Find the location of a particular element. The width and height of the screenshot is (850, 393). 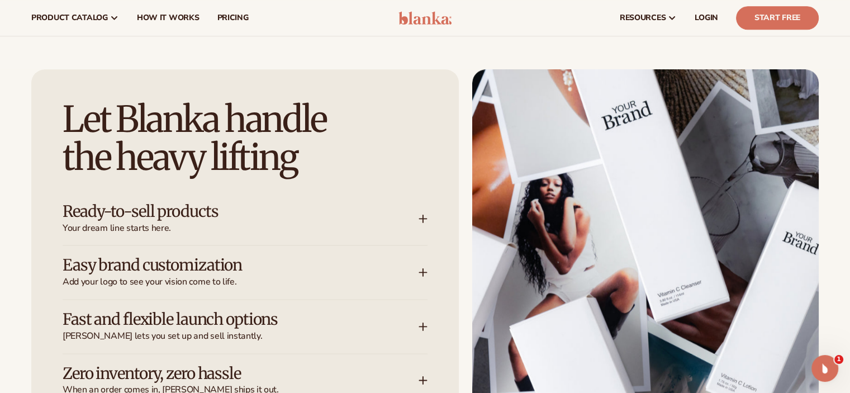

a: logo is located at coordinates (425, 18).